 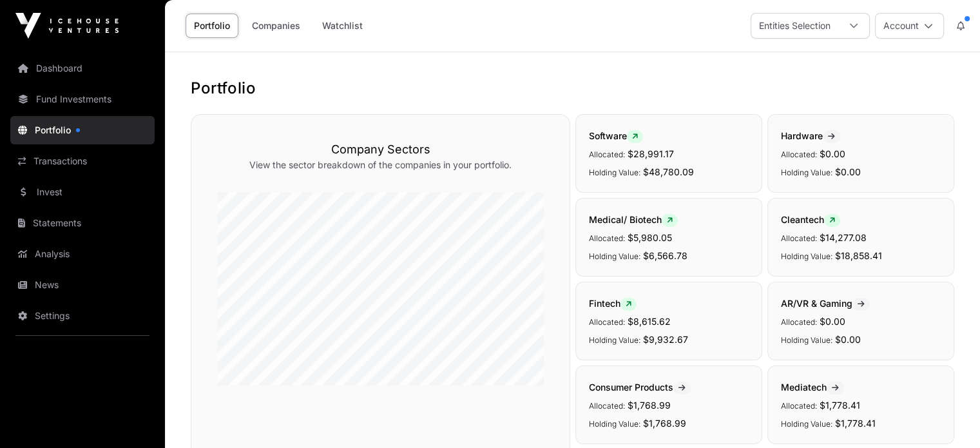 I want to click on span: Cleantech, so click(x=811, y=219).